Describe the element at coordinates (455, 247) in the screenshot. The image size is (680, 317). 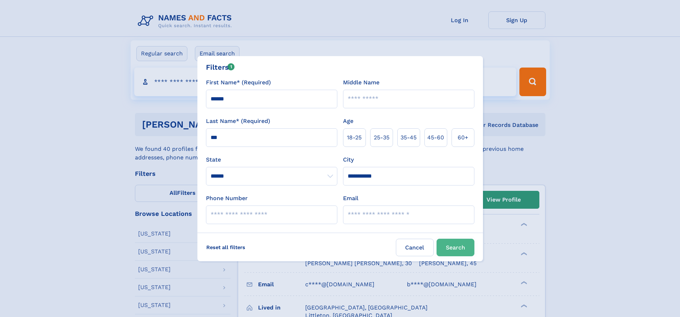
I see `button: Search` at that location.